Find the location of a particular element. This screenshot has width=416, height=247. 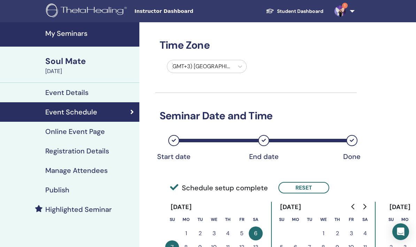

img: default.jpg is located at coordinates (340, 11).